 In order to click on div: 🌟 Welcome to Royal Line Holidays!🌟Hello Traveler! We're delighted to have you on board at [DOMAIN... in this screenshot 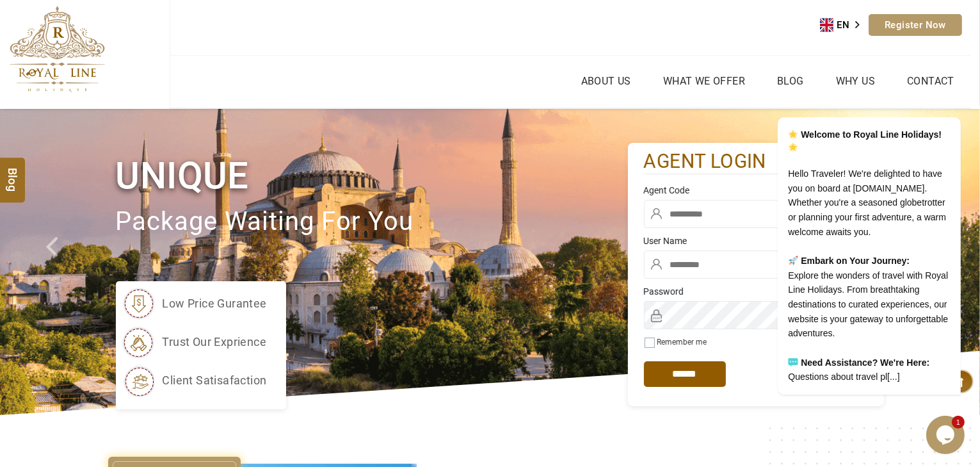, I will do `click(116, 268)`.